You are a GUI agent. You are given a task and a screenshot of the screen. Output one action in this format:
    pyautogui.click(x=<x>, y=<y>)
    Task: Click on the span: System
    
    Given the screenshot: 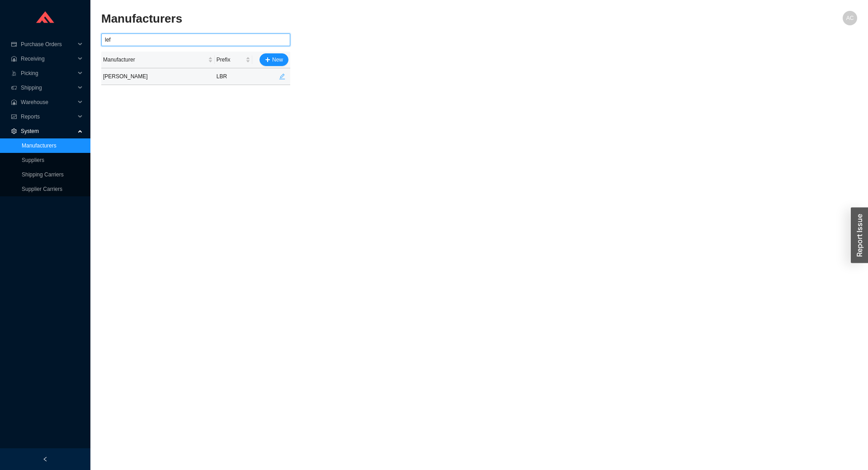 What is the action you would take?
    pyautogui.click(x=48, y=131)
    